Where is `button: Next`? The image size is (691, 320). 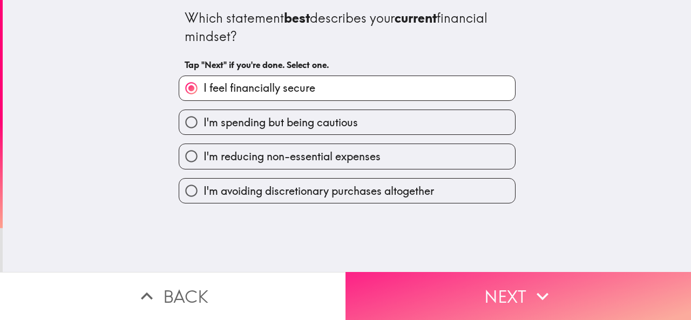
button: Next is located at coordinates (518, 296).